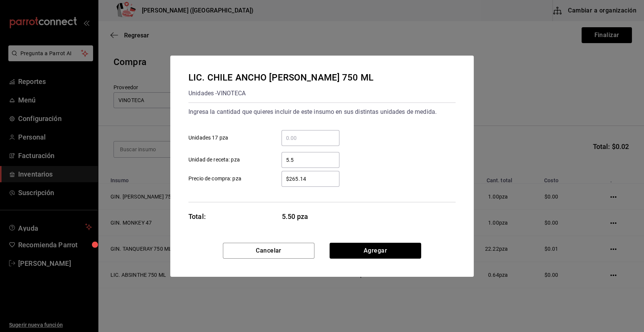  What do you see at coordinates (375, 250) in the screenshot?
I see `button: Agregar` at bounding box center [375, 250].